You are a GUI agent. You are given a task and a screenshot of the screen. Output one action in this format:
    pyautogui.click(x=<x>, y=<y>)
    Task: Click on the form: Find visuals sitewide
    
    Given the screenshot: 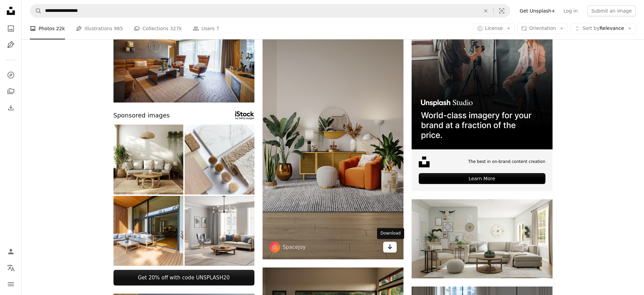 What is the action you would take?
    pyautogui.click(x=270, y=11)
    